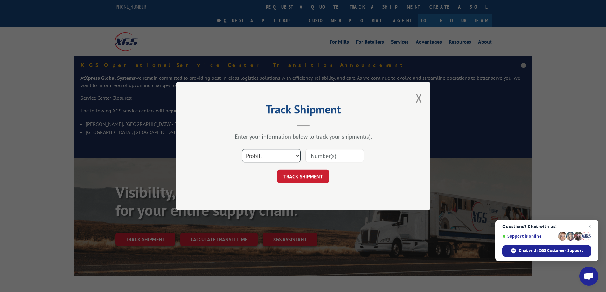 Image resolution: width=606 pixels, height=292 pixels. Describe the element at coordinates (303, 111) in the screenshot. I see `h2: Track Shipment` at that location.